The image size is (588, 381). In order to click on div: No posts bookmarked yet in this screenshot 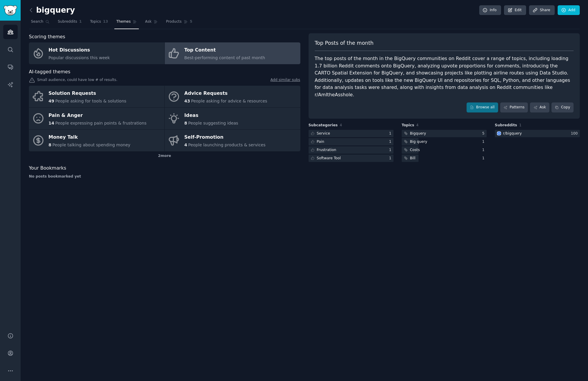, I will do `click(164, 176)`.